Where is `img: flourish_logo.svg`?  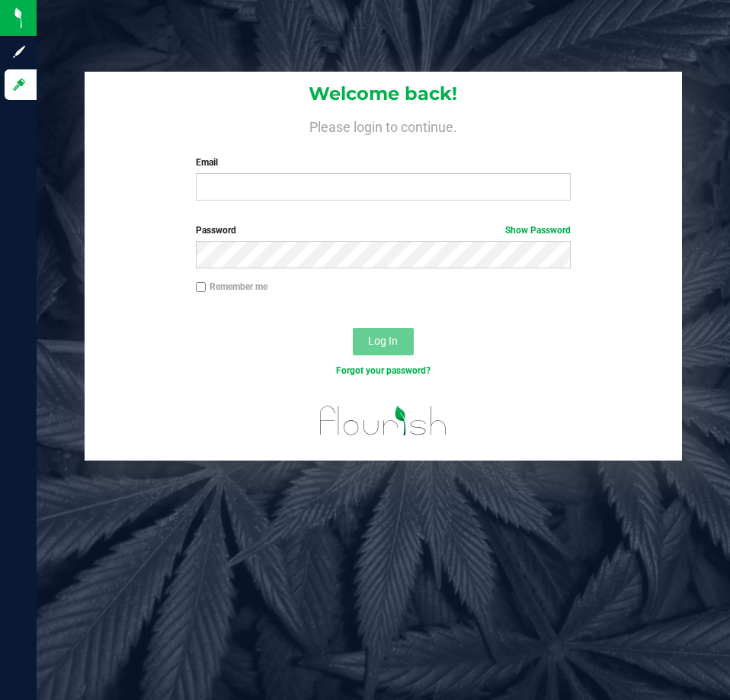 img: flourish_logo.svg is located at coordinates (383, 421).